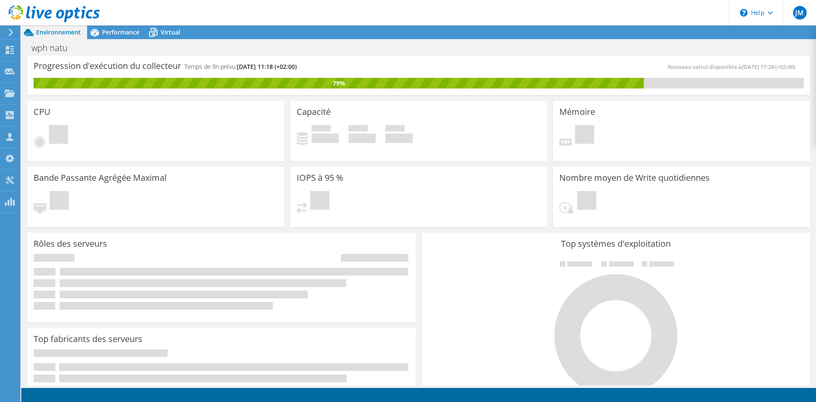  What do you see at coordinates (241, 67) in the screenshot?
I see `h4: Temps de fin prévu:` at bounding box center [241, 67].